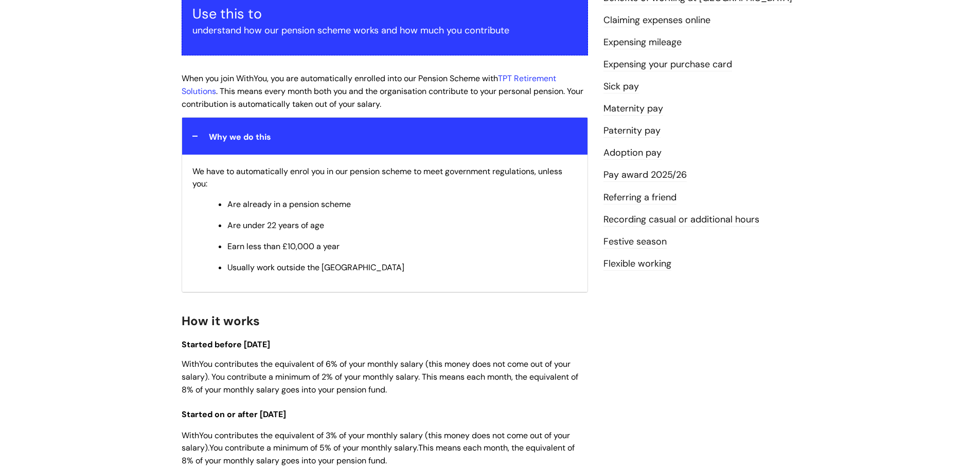 This screenshot has width=980, height=468. I want to click on a: Flexible working, so click(637, 264).